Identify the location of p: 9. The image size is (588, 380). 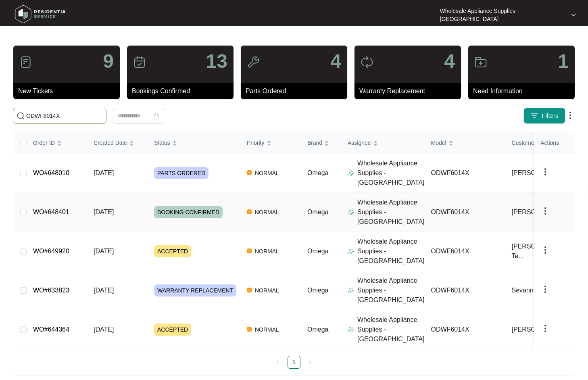
(108, 62).